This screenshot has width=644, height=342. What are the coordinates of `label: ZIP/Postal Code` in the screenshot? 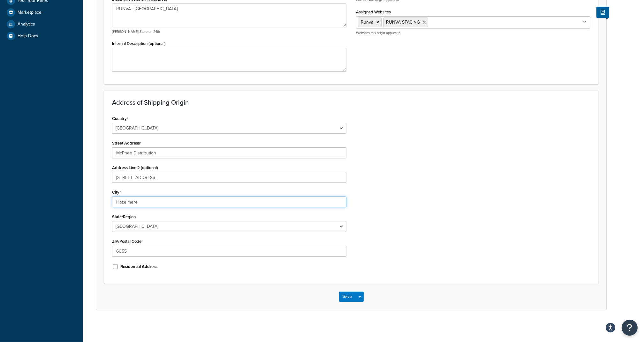 It's located at (127, 241).